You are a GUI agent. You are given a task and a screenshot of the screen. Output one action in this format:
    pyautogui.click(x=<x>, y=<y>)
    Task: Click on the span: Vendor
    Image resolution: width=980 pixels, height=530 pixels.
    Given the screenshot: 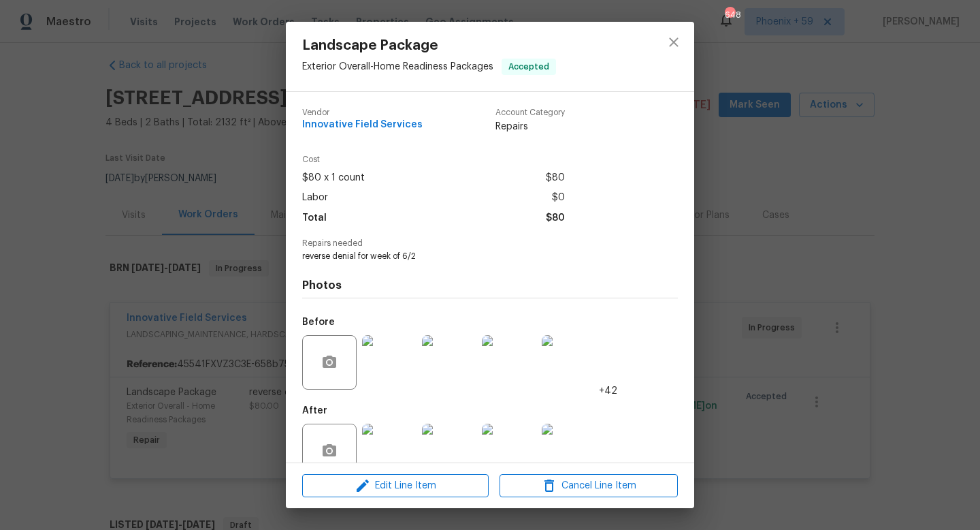 What is the action you would take?
    pyautogui.click(x=362, y=113)
    